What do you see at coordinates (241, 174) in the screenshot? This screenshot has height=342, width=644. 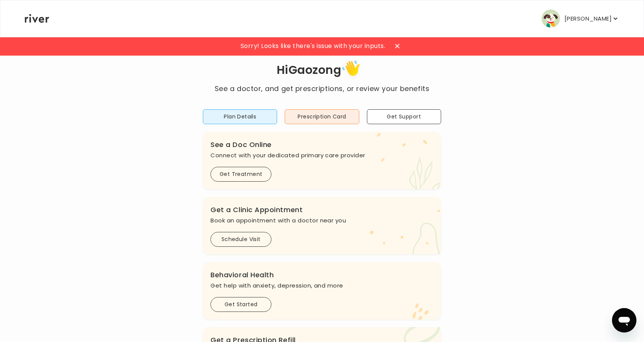 I see `button: Get Treatment` at bounding box center [241, 174].